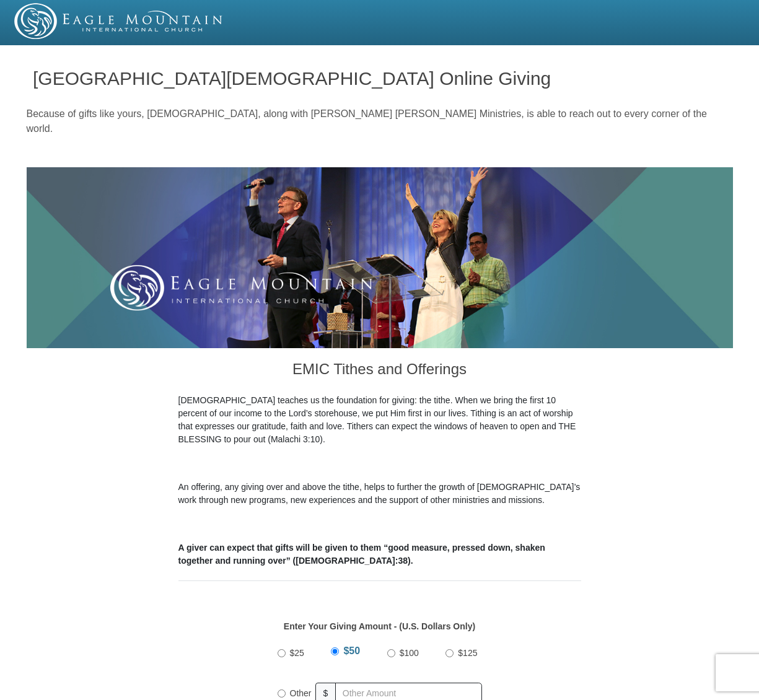 This screenshot has width=759, height=700. I want to click on img: EMIC, so click(119, 21).